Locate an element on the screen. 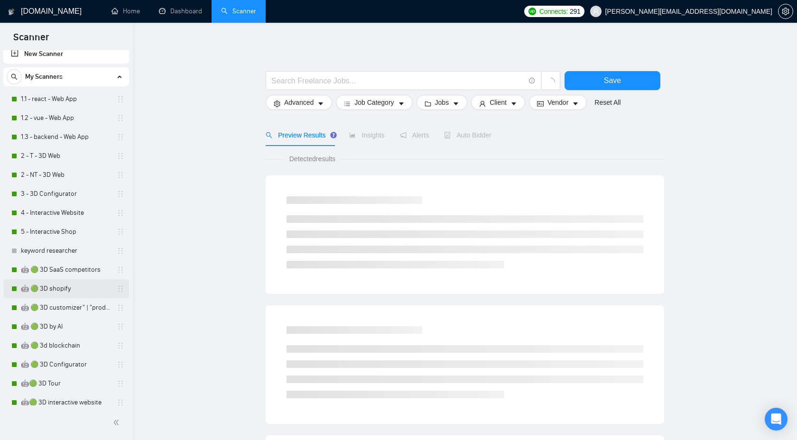 This screenshot has height=440, width=797. a: 🤖 🟢 3d blockchain is located at coordinates (66, 346).